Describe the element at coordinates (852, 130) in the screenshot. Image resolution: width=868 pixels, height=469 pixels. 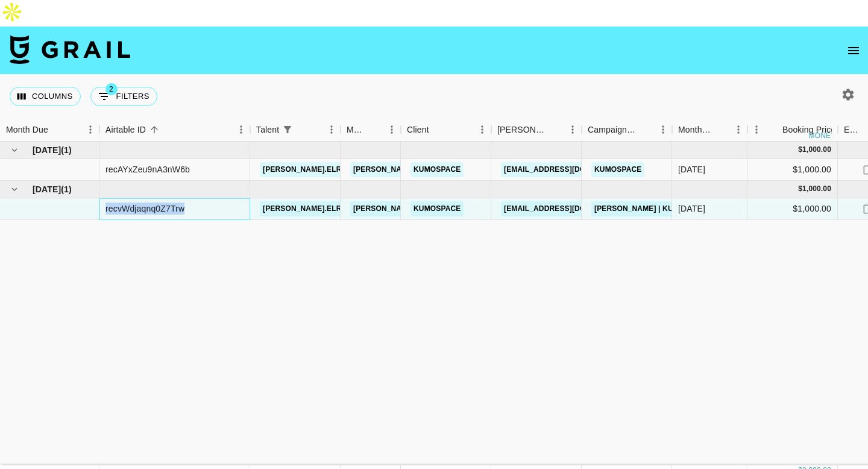
I see `div: Expenses: Remove Commission?` at that location.